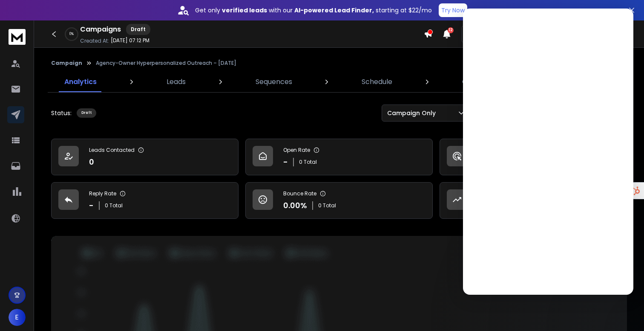 The height and width of the screenshot is (331, 644). I want to click on p: Campaign Only, so click(413, 113).